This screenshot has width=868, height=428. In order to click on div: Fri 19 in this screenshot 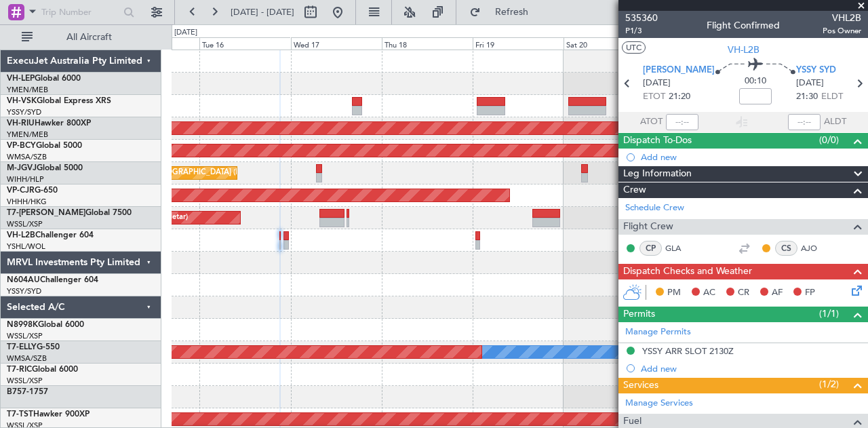, I will do `click(518, 43)`.